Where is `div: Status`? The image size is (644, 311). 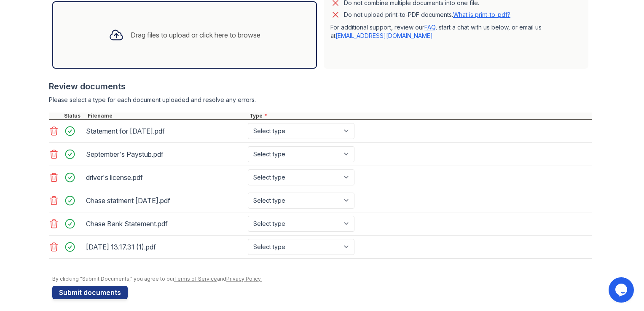
div: Status is located at coordinates (74, 116).